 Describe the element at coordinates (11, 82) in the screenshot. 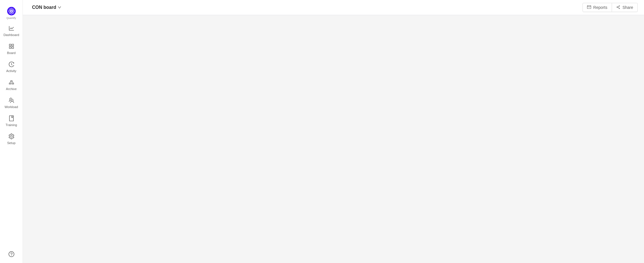

I see `i: icon: gold` at that location.